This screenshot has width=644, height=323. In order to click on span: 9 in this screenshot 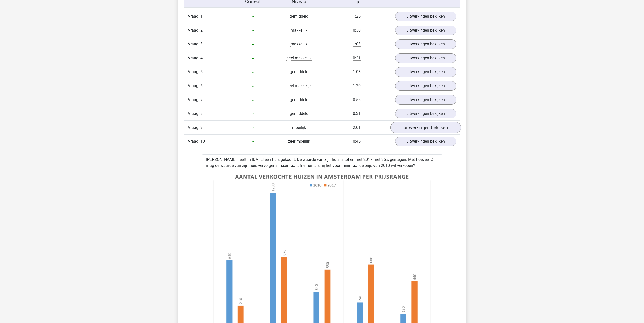, I will do `click(202, 128)`.